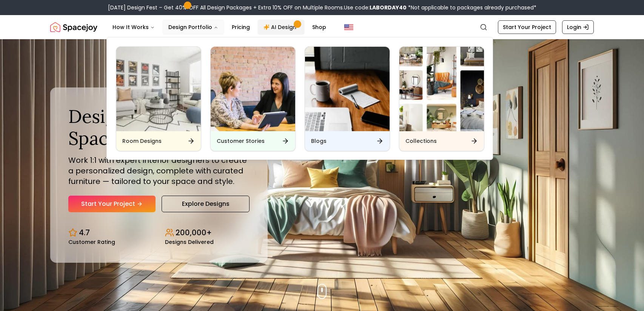 The height and width of the screenshot is (311, 644). What do you see at coordinates (472, 8) in the screenshot?
I see `span: *Not applicable to packages already purchased*` at bounding box center [472, 8].